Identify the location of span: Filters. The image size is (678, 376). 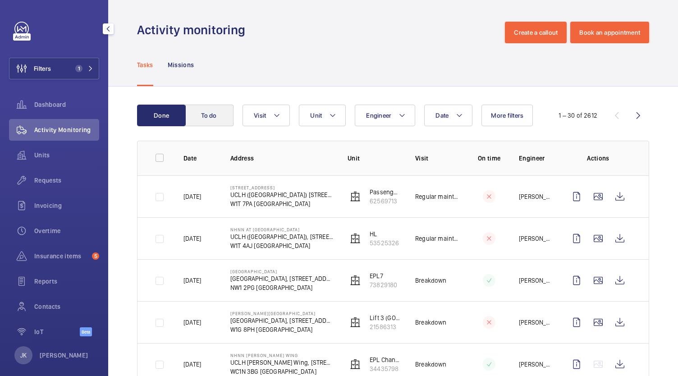
(42, 69).